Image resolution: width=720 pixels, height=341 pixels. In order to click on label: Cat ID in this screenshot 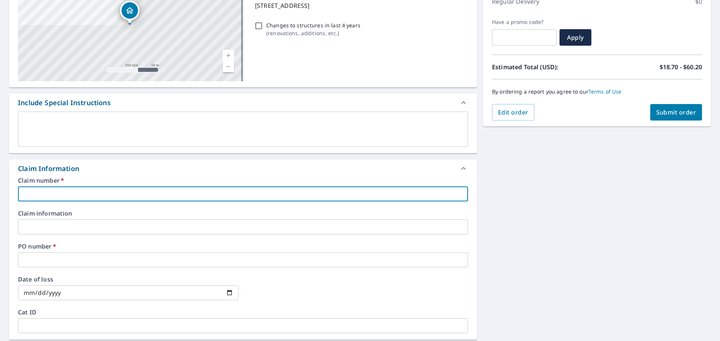, I will do `click(243, 313)`.